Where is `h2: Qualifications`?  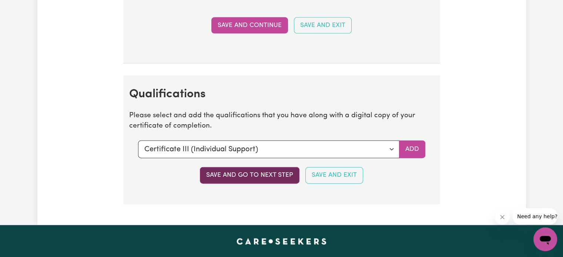
h2: Qualifications is located at coordinates (282, 94).